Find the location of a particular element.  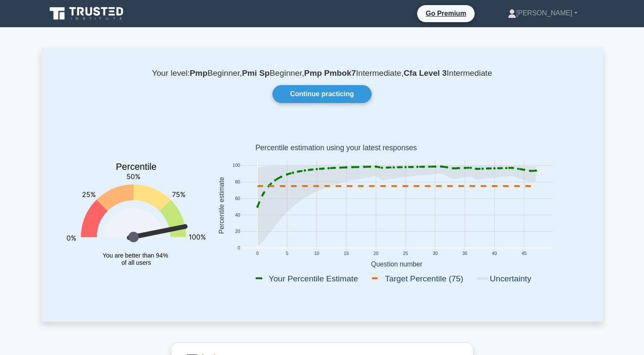

text: 15 is located at coordinates (346, 254).